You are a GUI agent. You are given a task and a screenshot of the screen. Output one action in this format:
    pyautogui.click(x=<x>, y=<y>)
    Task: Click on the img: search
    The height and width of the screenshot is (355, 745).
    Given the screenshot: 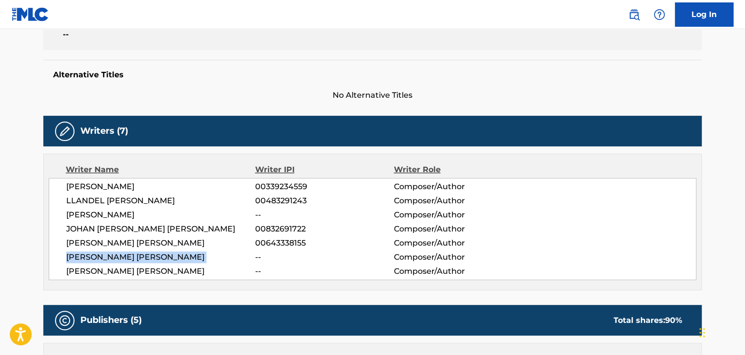 What is the action you would take?
    pyautogui.click(x=634, y=15)
    